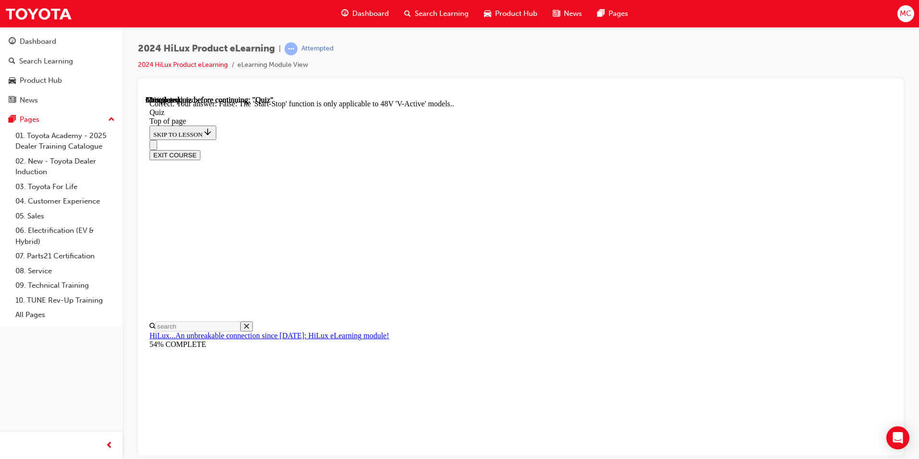 This screenshot has width=919, height=459. Describe the element at coordinates (183, 64) in the screenshot. I see `a: 2024 HiLux Product eLearning` at that location.